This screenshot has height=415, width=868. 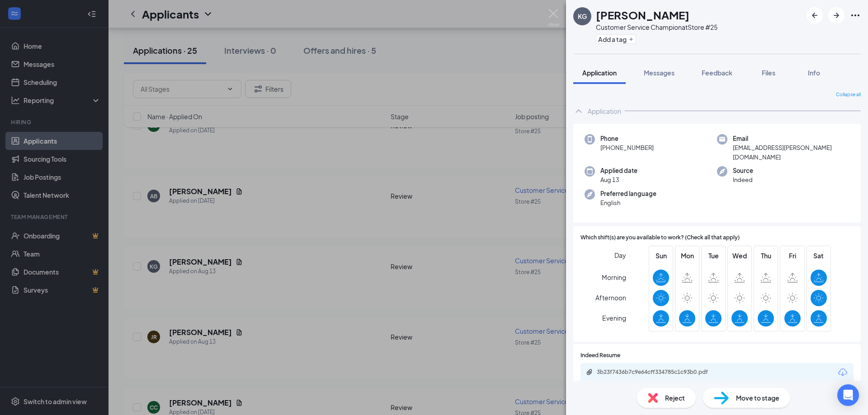 I want to click on button: PlusAdd a tag, so click(x=615, y=38).